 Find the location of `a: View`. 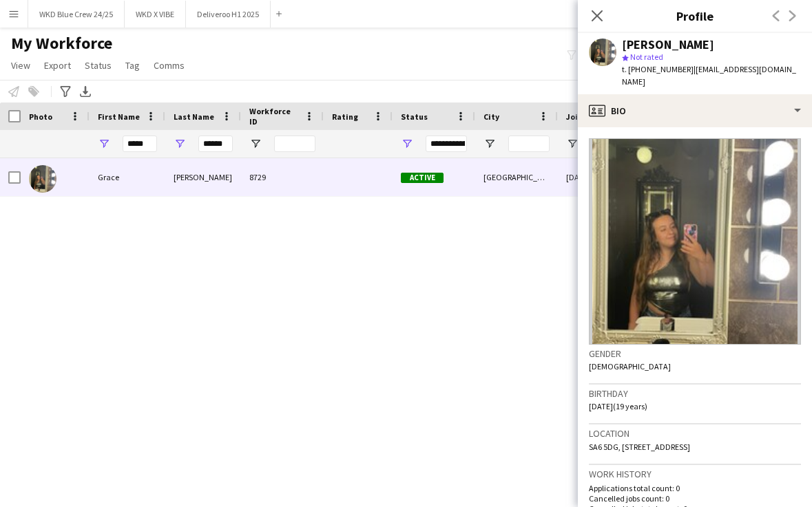

a: View is located at coordinates (21, 65).